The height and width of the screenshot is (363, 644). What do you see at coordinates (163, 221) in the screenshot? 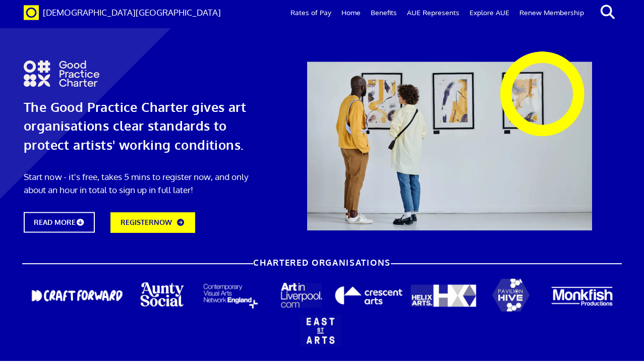
I see `span: NOW` at bounding box center [163, 221].